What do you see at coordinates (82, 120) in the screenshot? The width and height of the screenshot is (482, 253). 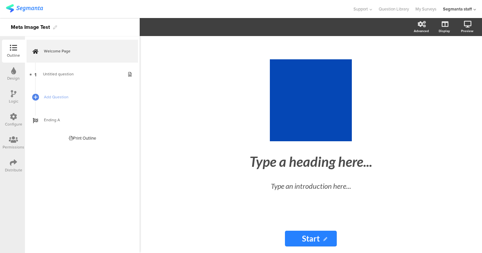 I see `a: Ending A` at bounding box center [82, 120].